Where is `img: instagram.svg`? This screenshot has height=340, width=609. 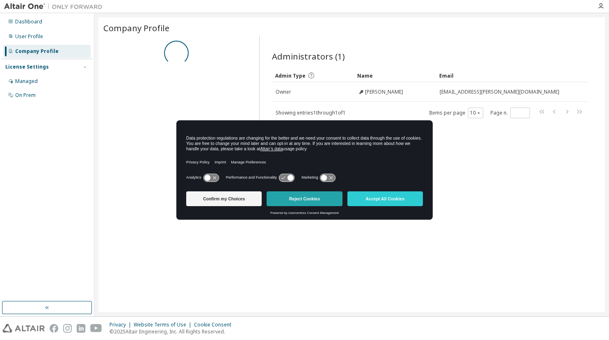 img: instagram.svg is located at coordinates (67, 328).